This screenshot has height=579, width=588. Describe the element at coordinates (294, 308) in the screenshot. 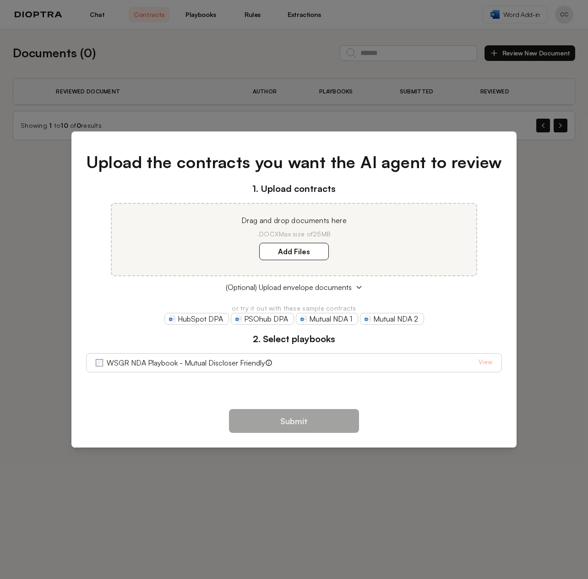

I see `p: or try it out with these sample contracts` at that location.